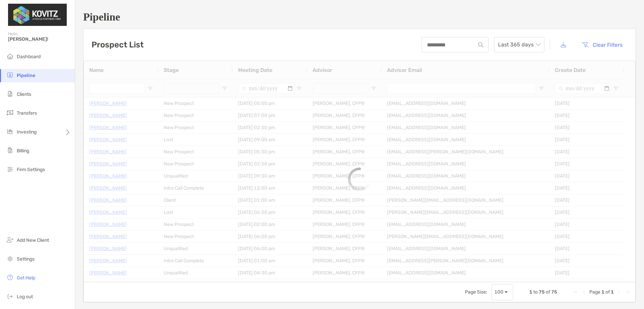 This screenshot has height=309, width=644. What do you see at coordinates (10, 75) in the screenshot?
I see `img: pipeline icon` at bounding box center [10, 75].